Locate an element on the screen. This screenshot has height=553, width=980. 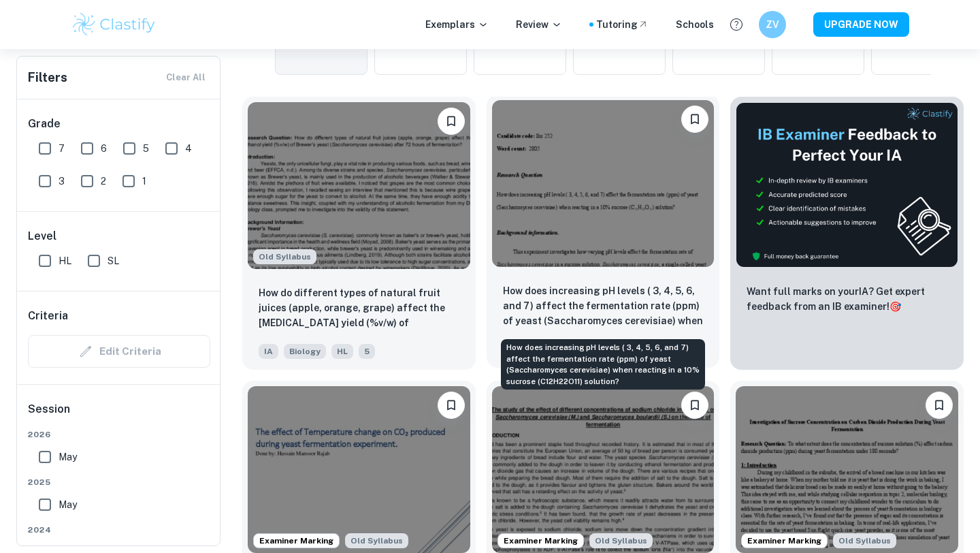
a: BookmarkHow does increasing pH levels ( 3, 4, 5, 6, and 7) affect the fermentation rate (ppm) of ... is located at coordinates (603, 233).